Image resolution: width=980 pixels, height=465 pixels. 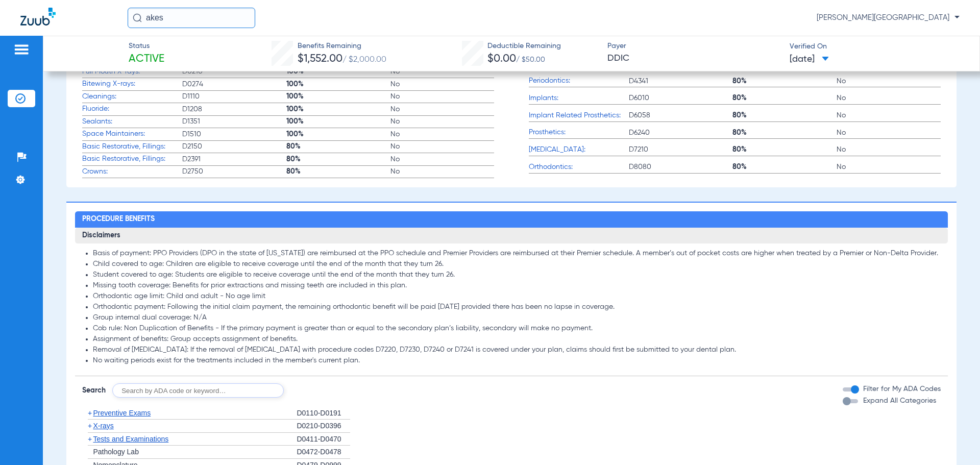 I want to click on img: hamburger-icon, so click(x=21, y=49).